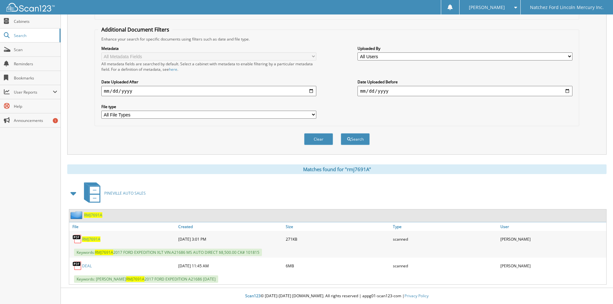 This screenshot has width=613, height=304. I want to click on a: DEAL, so click(87, 266).